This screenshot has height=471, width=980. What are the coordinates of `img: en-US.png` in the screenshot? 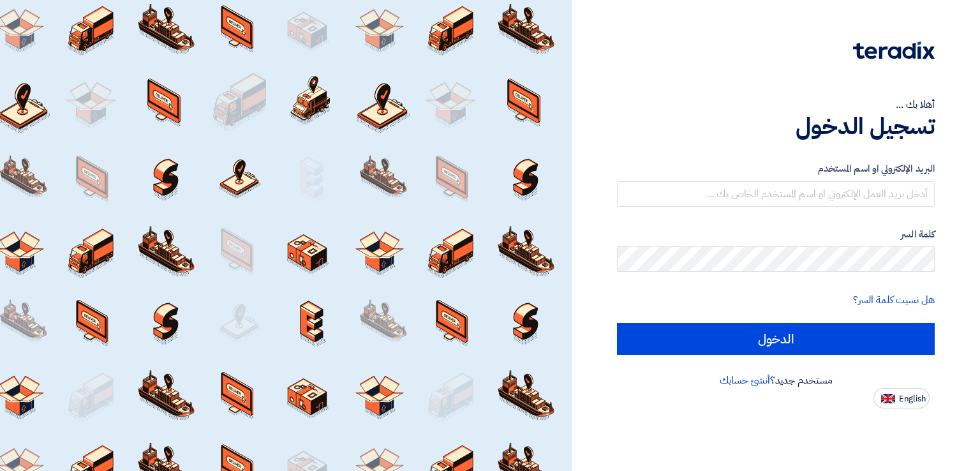 It's located at (887, 398).